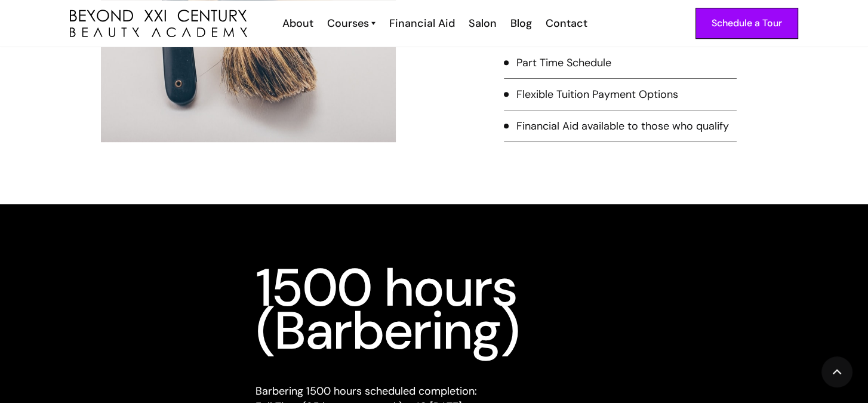  Describe the element at coordinates (421, 23) in the screenshot. I see `a: Financial Aid` at that location.